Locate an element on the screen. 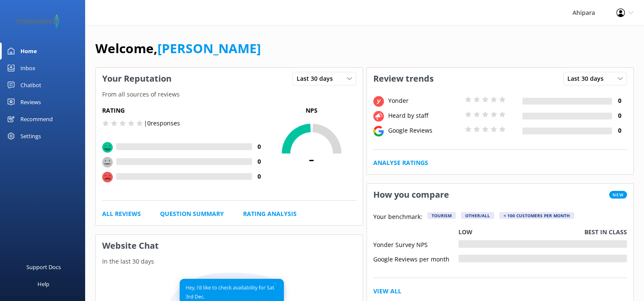 The image size is (644, 301). img: 2-1647550015.png is located at coordinates (37, 21).